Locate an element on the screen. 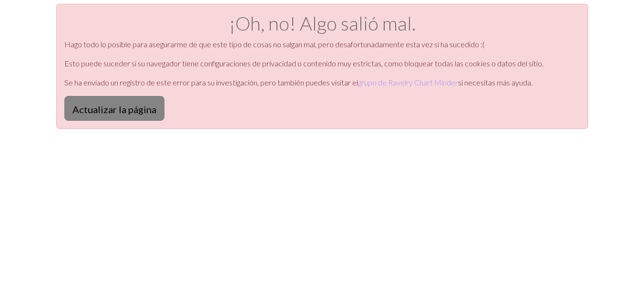 Image resolution: width=644 pixels, height=306 pixels. font: Esto puede suceder si su navegador tiene configuraciones de privacidad o contenido muy estrictas,... is located at coordinates (304, 63).